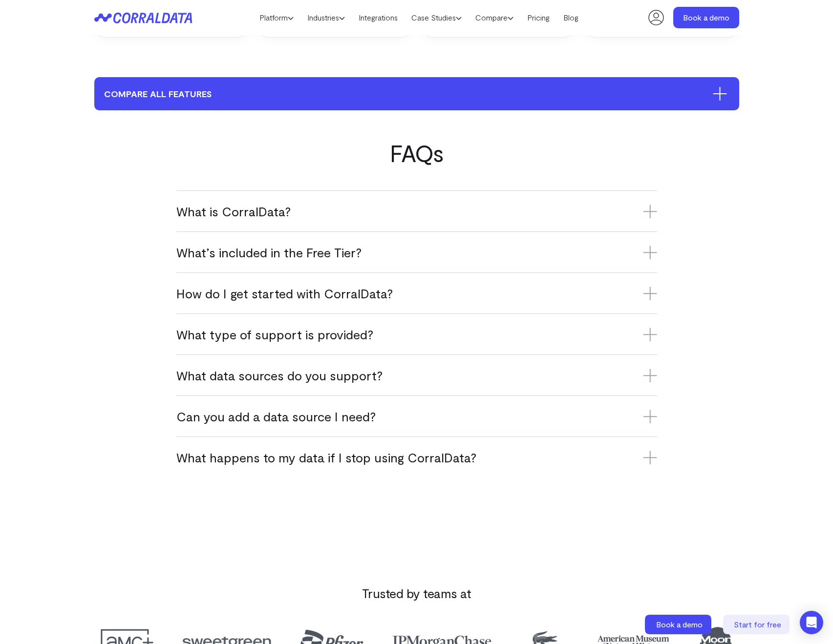 The width and height of the screenshot is (833, 644). Describe the element at coordinates (417, 334) in the screenshot. I see `h3: What type of support is provided?` at that location.